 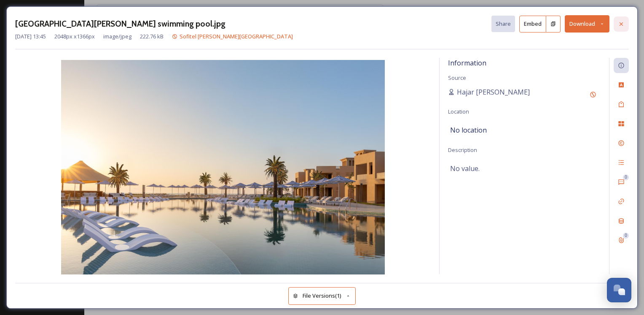 What do you see at coordinates (462, 150) in the screenshot?
I see `span: Description` at bounding box center [462, 150].